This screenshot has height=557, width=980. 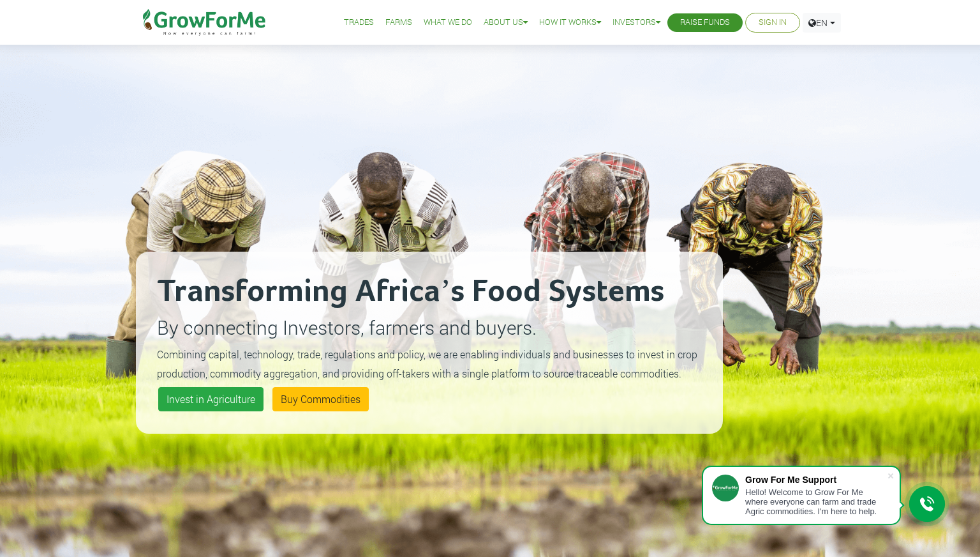 I want to click on a: Invest in Agriculture, so click(x=211, y=399).